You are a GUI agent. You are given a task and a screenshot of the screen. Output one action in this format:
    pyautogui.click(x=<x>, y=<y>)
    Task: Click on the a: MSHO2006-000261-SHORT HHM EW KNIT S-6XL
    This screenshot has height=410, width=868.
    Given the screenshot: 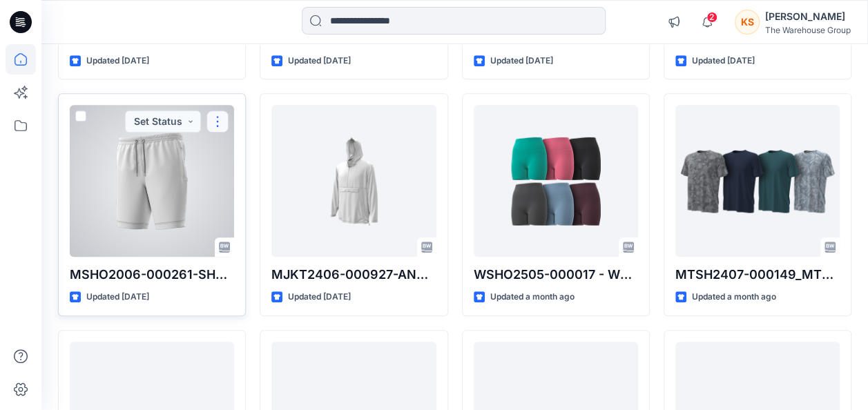 What is the action you would take?
    pyautogui.click(x=152, y=181)
    